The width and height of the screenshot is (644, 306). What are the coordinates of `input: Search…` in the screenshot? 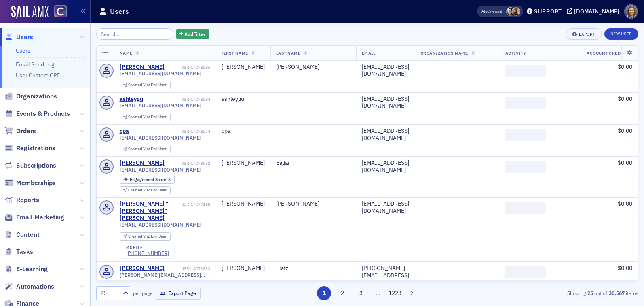 It's located at (135, 34).